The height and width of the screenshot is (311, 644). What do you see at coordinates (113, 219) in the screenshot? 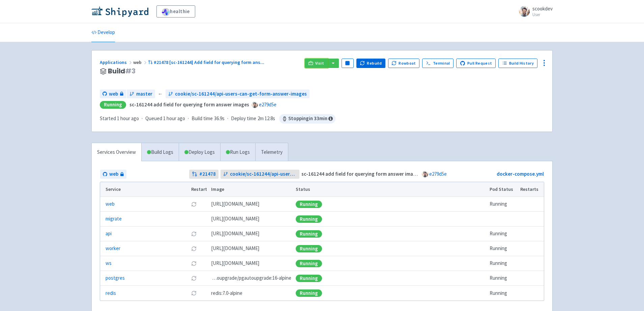
I see `a: migrate` at bounding box center [113, 219].